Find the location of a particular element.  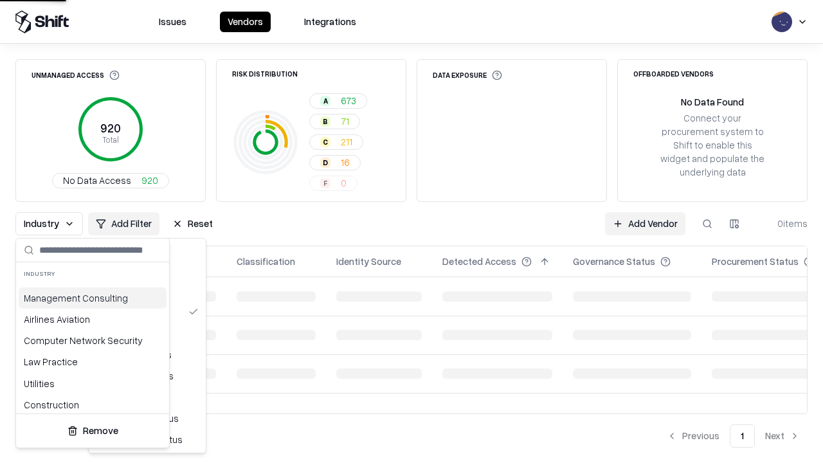

div: Law Practice is located at coordinates (93, 361).